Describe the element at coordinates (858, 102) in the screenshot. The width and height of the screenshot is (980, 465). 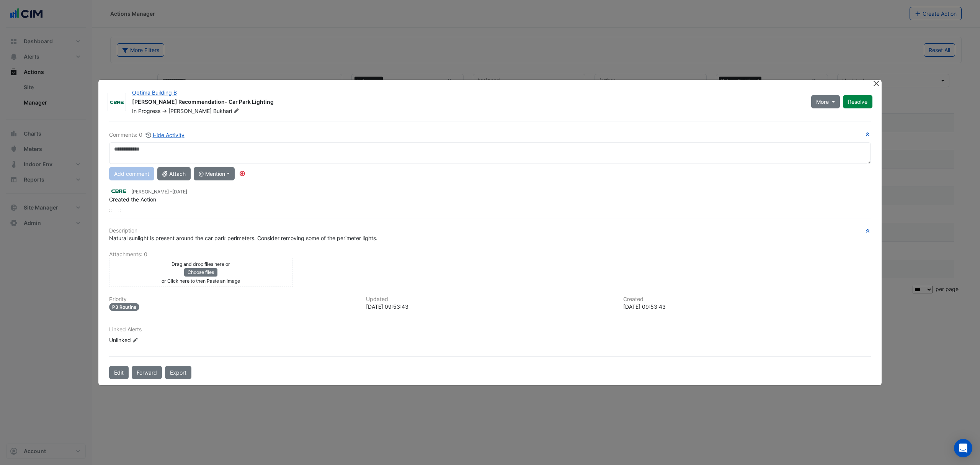
I see `button: Resolve` at that location.